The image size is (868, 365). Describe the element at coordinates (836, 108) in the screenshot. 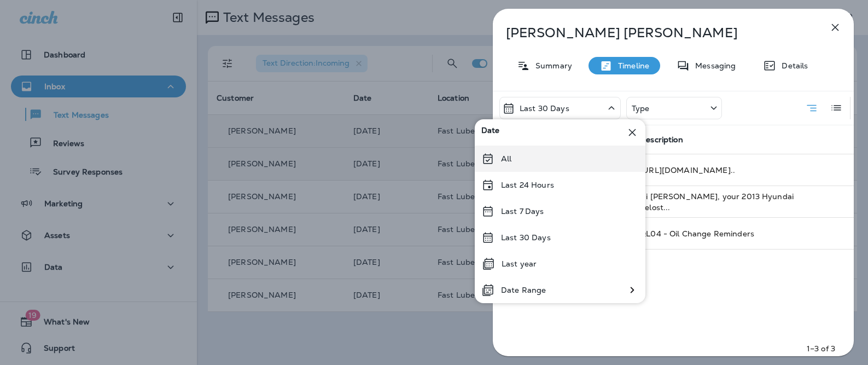

I see `button: Log View` at that location.